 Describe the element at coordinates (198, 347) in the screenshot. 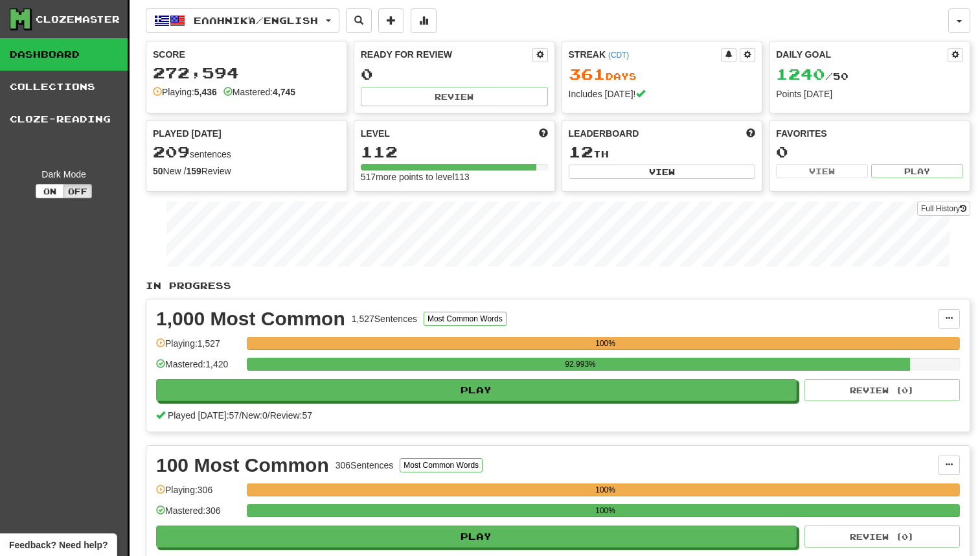

I see `div: Playing: 1,527` at that location.